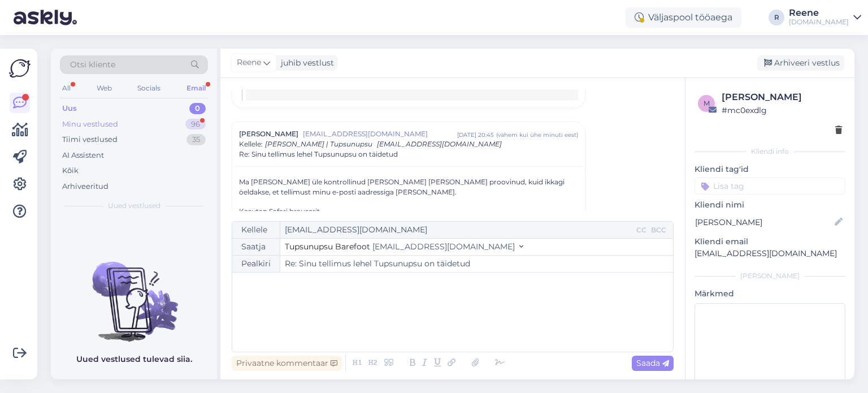 Image resolution: width=868 pixels, height=393 pixels. Describe the element at coordinates (70, 171) in the screenshot. I see `div: Kõik` at that location.